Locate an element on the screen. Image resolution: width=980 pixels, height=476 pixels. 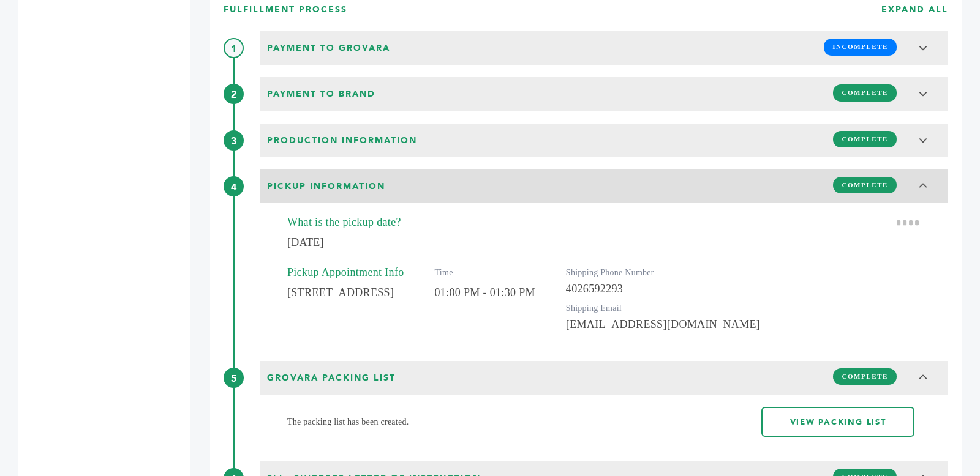
span: Payment to brand is located at coordinates (321, 94).